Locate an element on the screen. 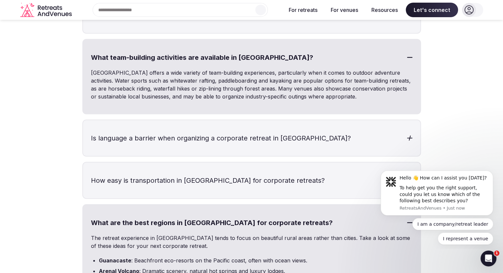  span: 1 is located at coordinates (497, 254).